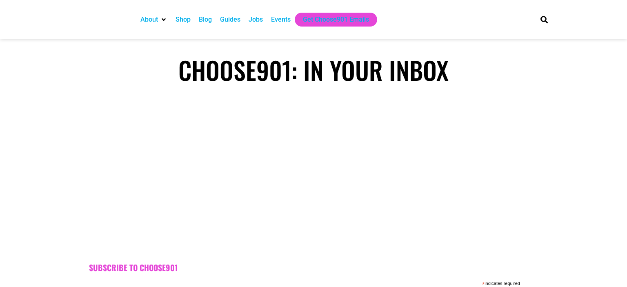 The image size is (627, 287). I want to click on a: Blog, so click(205, 20).